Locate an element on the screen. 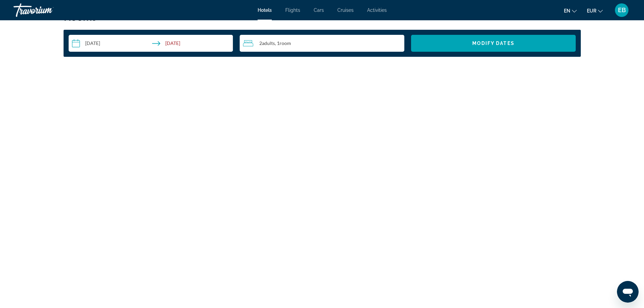  button: Travelers: 2 adults, 0 children is located at coordinates (322, 43).